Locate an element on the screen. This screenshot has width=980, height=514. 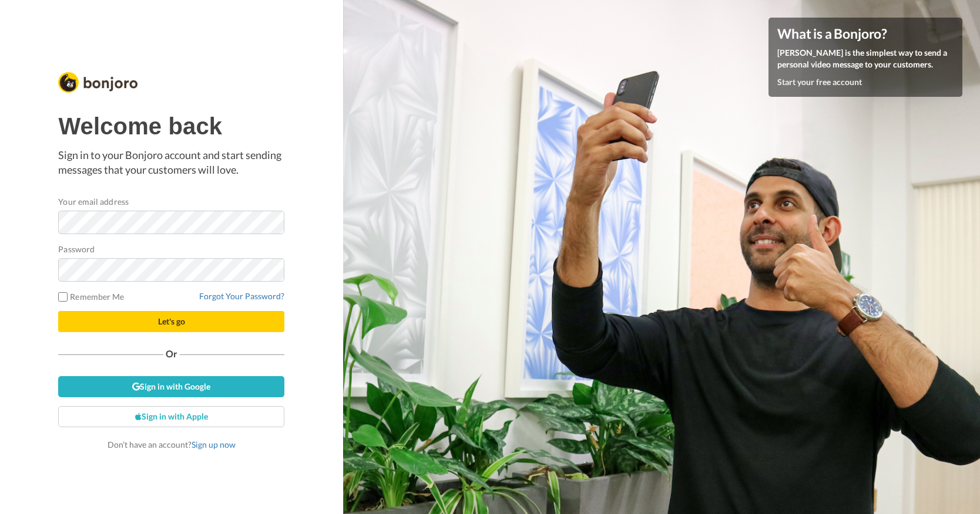
p: Sign in to your Bonjoro account and start sending messages that your customers will love. is located at coordinates (171, 163).